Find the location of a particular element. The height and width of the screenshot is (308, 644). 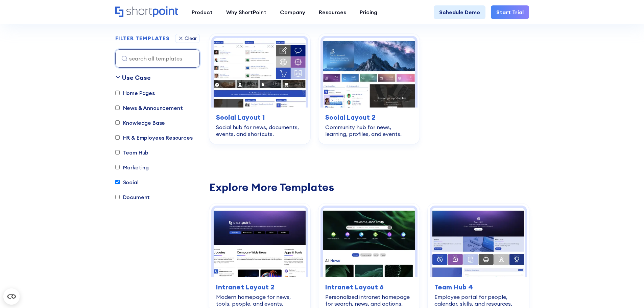

div: Modern homepage for news, tools, people, and events. is located at coordinates (260, 300).